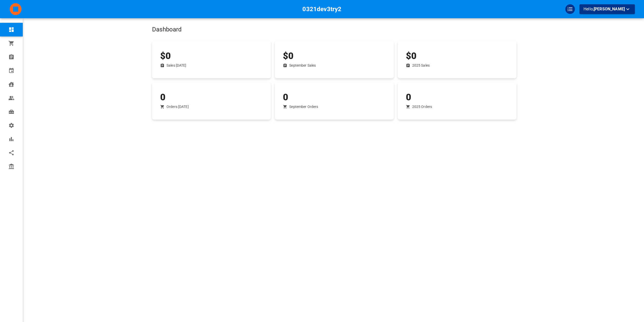 Image resolution: width=644 pixels, height=322 pixels. I want to click on p: September Sales, so click(303, 66).